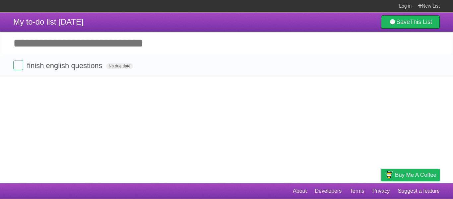 This screenshot has height=199, width=453. Describe the element at coordinates (357, 191) in the screenshot. I see `a: Terms` at that location.